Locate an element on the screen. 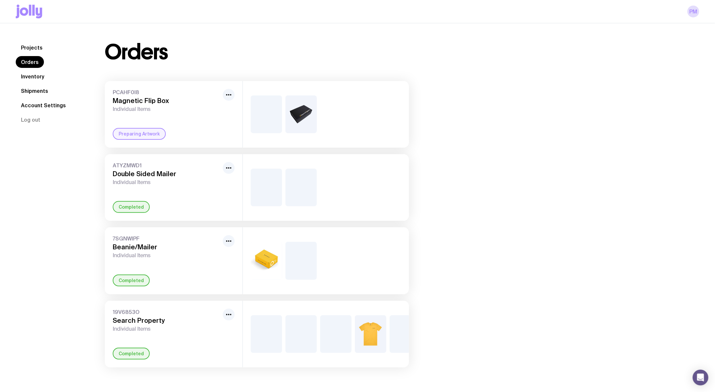  span: 19V6853O is located at coordinates (167, 312).